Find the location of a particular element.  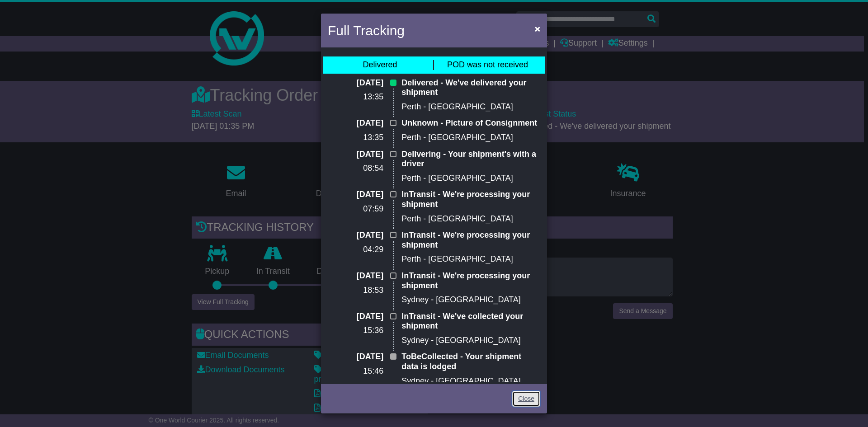

p: Delivering - Your shipment's with a driver is located at coordinates (470, 159).